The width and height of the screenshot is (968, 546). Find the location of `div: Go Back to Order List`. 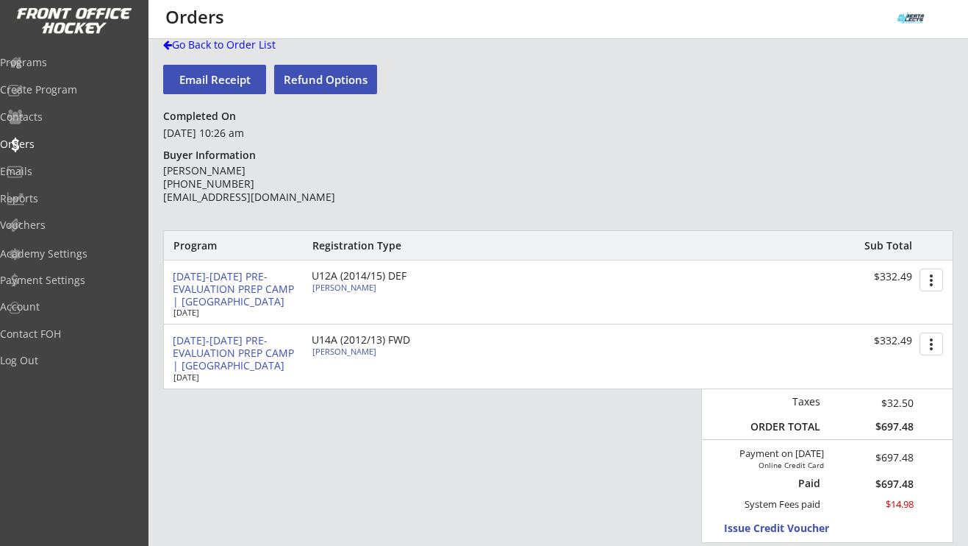

div: Go Back to Order List is located at coordinates (239, 45).